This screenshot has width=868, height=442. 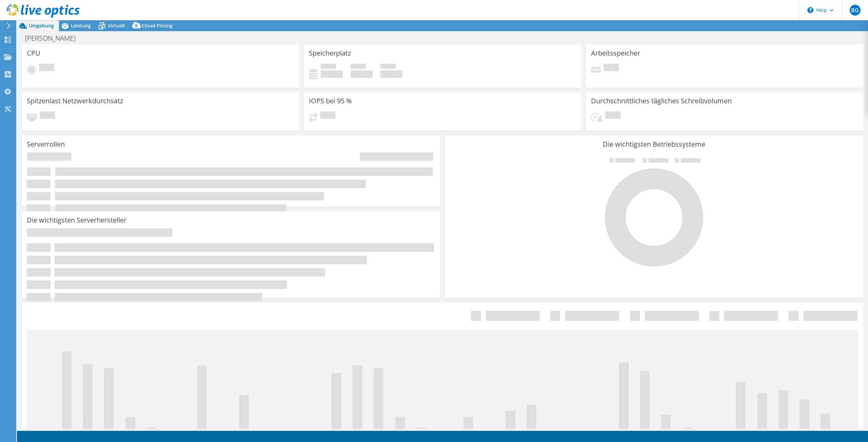 What do you see at coordinates (34, 53) in the screenshot?
I see `h3: CPU` at bounding box center [34, 53].